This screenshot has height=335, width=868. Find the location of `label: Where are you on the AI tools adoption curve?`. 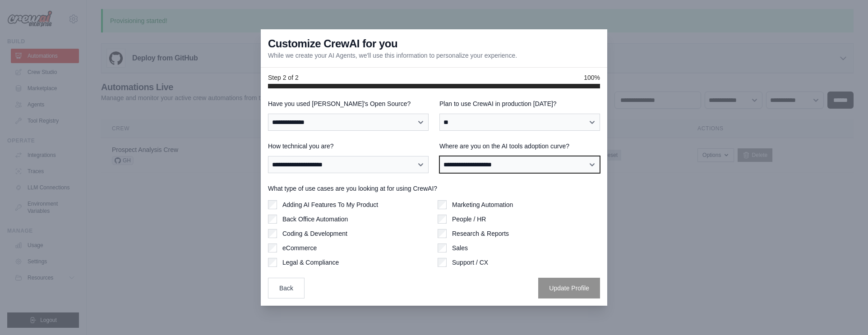

label: Where are you on the AI tools adoption curve? is located at coordinates (520, 146).